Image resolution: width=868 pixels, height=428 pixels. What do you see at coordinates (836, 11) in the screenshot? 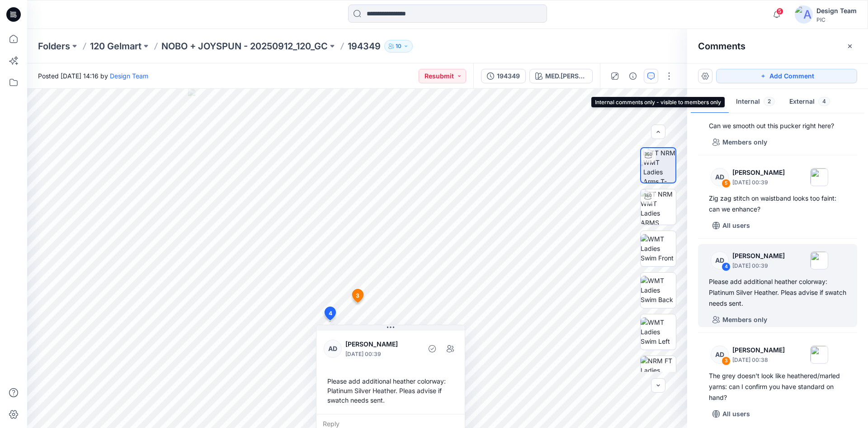
I see `div: Design Team` at bounding box center [836, 11].